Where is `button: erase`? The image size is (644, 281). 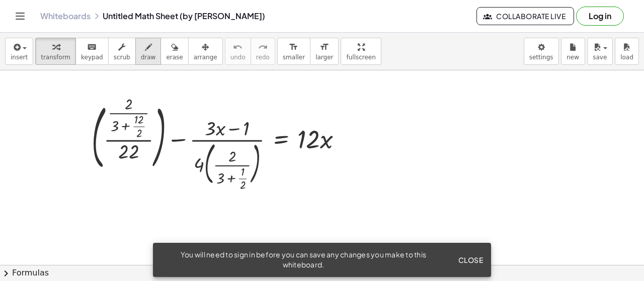 button: erase is located at coordinates (174, 52).